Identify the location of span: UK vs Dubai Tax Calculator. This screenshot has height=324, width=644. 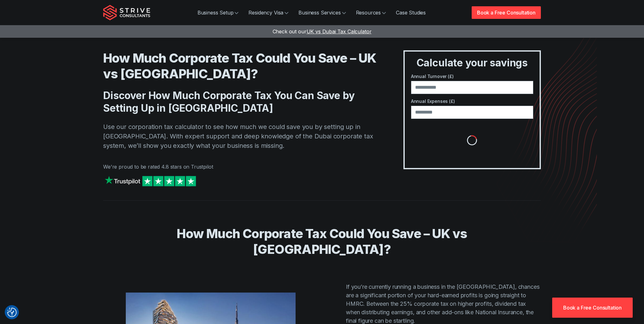
(339, 31).